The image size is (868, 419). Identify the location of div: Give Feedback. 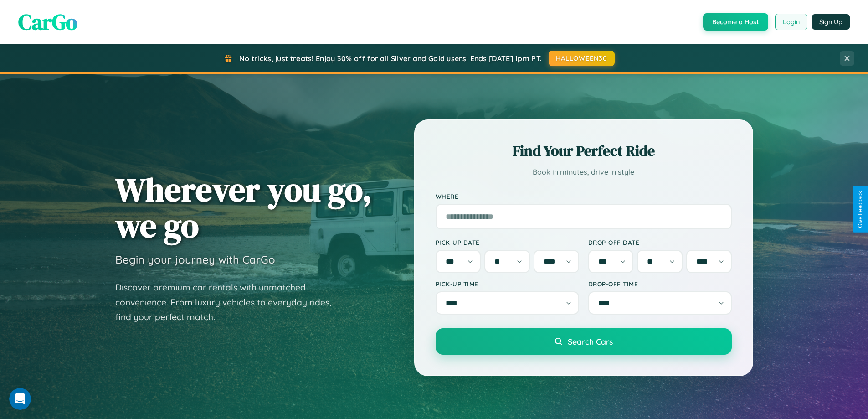
(860, 209).